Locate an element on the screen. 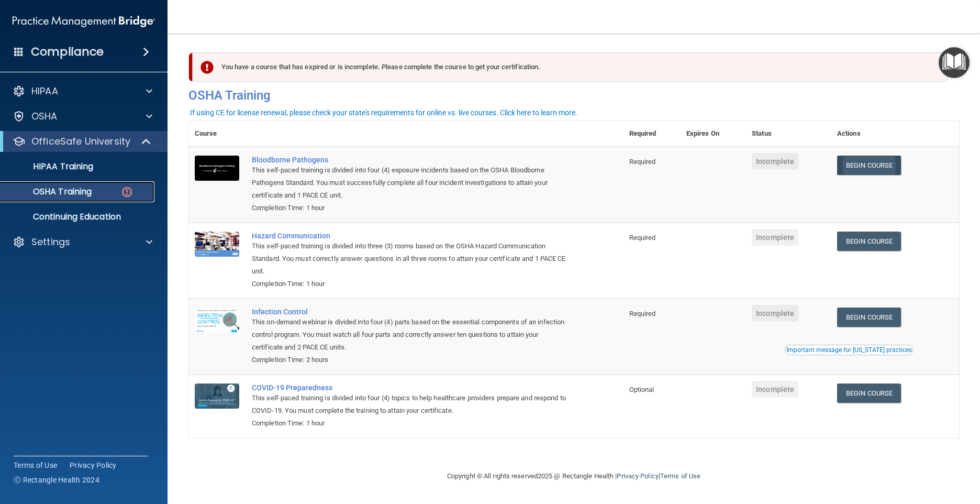 The height and width of the screenshot is (504, 980). span: Optional is located at coordinates (642, 390).